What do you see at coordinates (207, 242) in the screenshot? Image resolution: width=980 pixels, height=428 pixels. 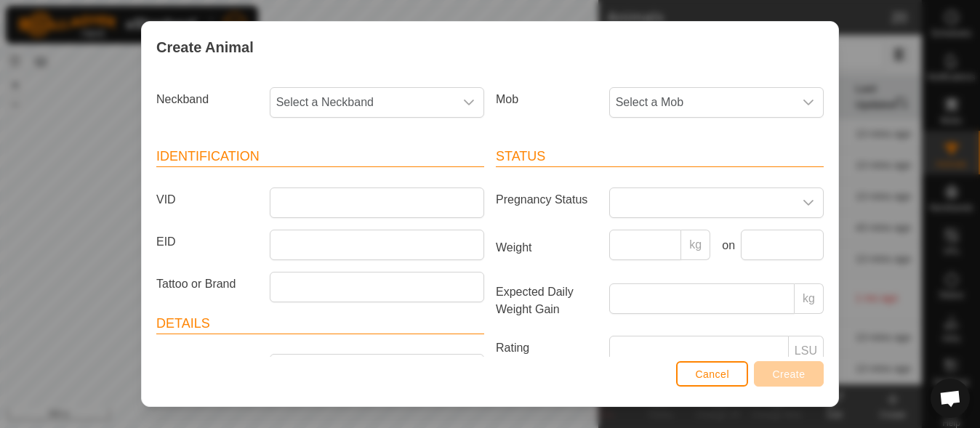 I see `label: EID` at bounding box center [207, 242].